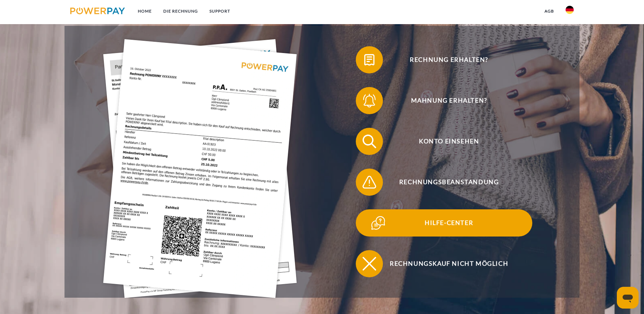 The width and height of the screenshot is (644, 314). What do you see at coordinates (444, 142) in the screenshot?
I see `button: Konto einsehen` at bounding box center [444, 142].